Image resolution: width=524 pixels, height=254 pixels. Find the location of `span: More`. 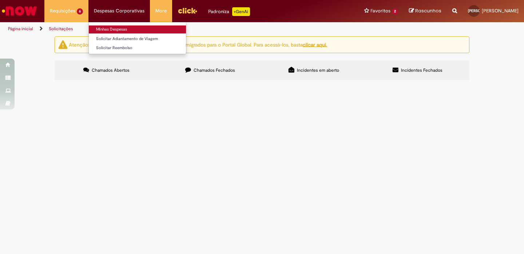

span: More is located at coordinates (161, 11).